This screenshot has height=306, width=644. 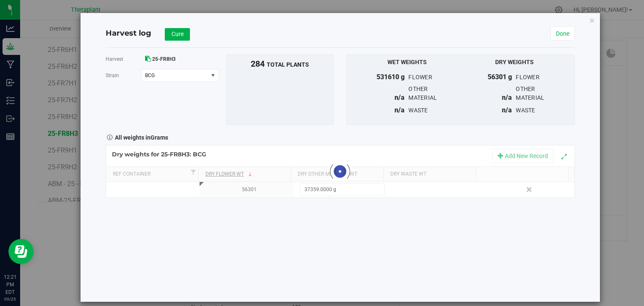 I want to click on span: 284, so click(x=257, y=64).